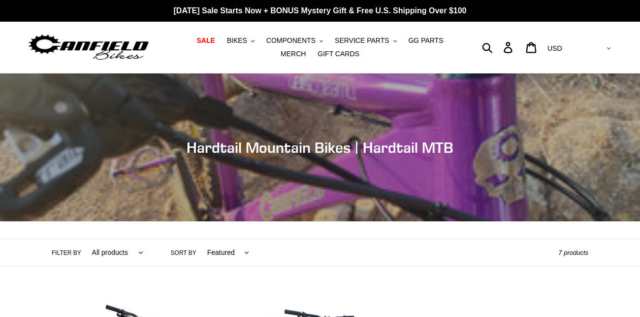 This screenshot has height=317, width=640. Describe the element at coordinates (205, 40) in the screenshot. I see `a: SALE` at that location.